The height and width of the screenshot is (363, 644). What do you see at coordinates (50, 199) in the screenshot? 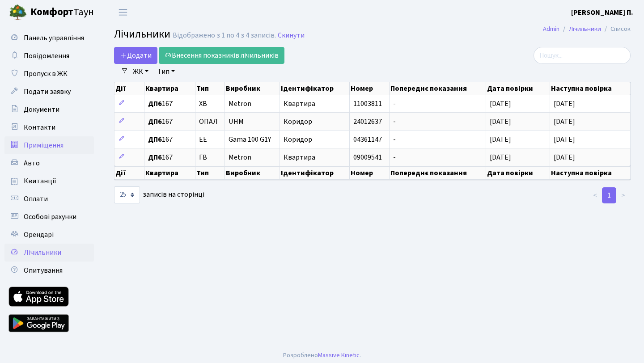
I see `a: Оплати` at bounding box center [50, 199].